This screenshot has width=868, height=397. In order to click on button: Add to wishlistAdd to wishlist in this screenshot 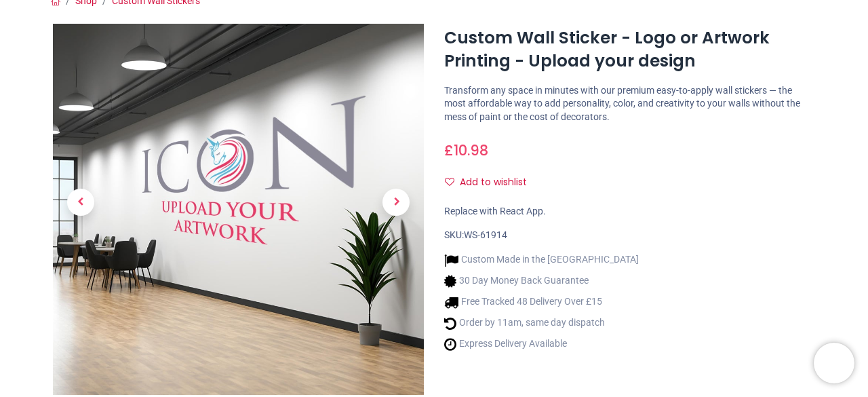, I will do `click(491, 183)`.